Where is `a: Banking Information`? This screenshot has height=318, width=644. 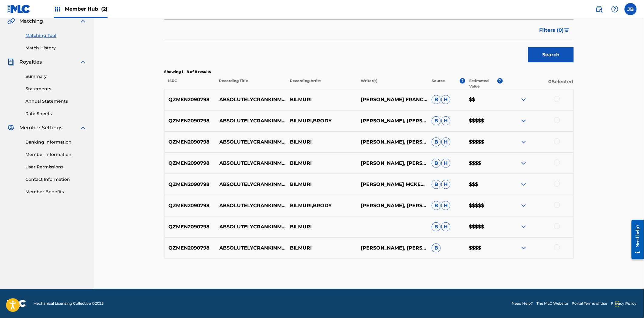
a: Banking Information is located at coordinates (56, 142).